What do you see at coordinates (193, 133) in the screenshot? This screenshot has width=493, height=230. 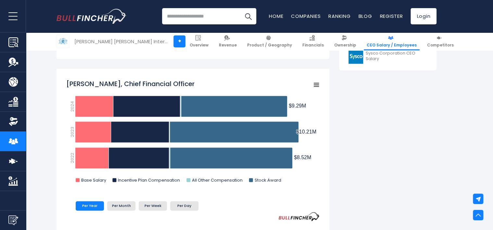 I see `svg: Emmanuel Babeau, Chief Financial Officer` at bounding box center [193, 133].